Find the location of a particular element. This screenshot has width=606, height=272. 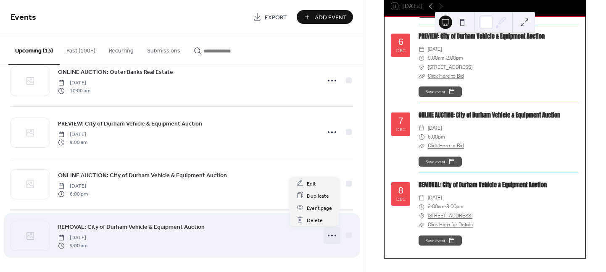

button: Past (100+) is located at coordinates (81, 49).